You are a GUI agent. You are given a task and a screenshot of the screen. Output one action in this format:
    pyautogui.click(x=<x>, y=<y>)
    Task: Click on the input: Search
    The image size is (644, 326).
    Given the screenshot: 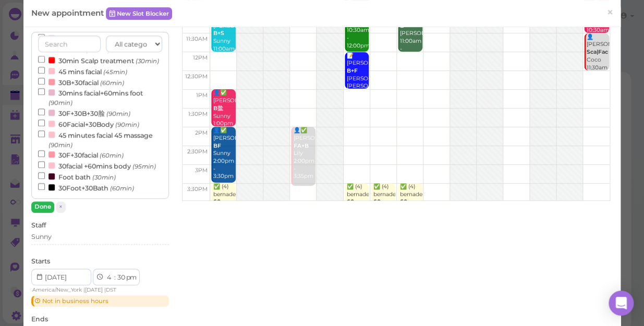 What is the action you would take?
    pyautogui.click(x=70, y=44)
    